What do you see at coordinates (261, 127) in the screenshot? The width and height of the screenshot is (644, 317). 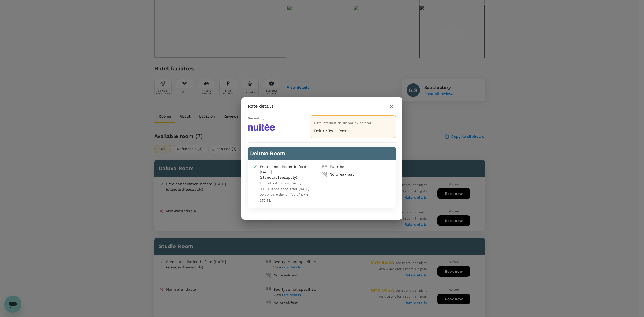 I see `img: 204-rate-logo` at bounding box center [261, 127].